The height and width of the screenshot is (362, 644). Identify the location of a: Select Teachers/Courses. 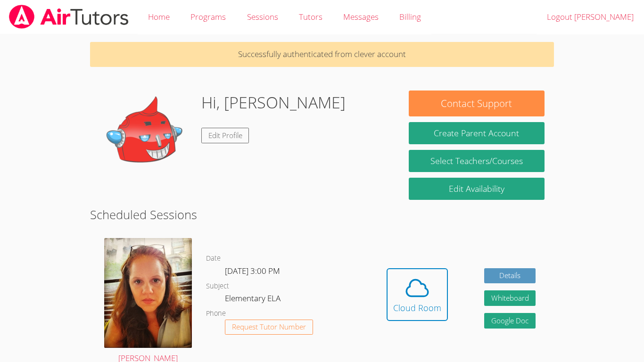
(476, 161).